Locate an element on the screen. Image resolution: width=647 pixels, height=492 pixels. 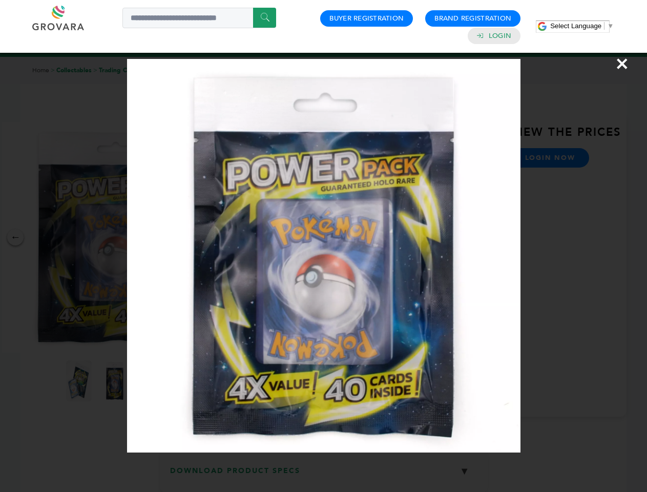
span: Select Language is located at coordinates (576, 26).